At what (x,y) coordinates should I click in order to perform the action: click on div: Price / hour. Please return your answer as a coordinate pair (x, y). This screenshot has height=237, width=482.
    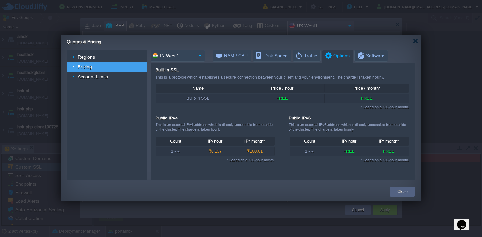
    Looking at the image, I should click on (282, 88).